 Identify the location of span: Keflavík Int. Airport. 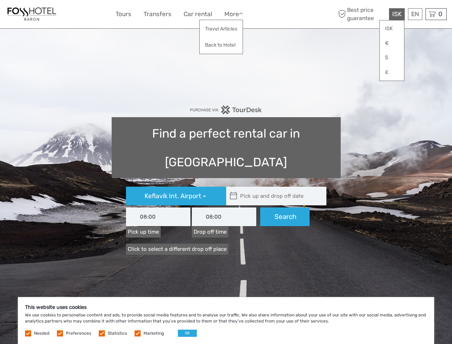
(173, 196).